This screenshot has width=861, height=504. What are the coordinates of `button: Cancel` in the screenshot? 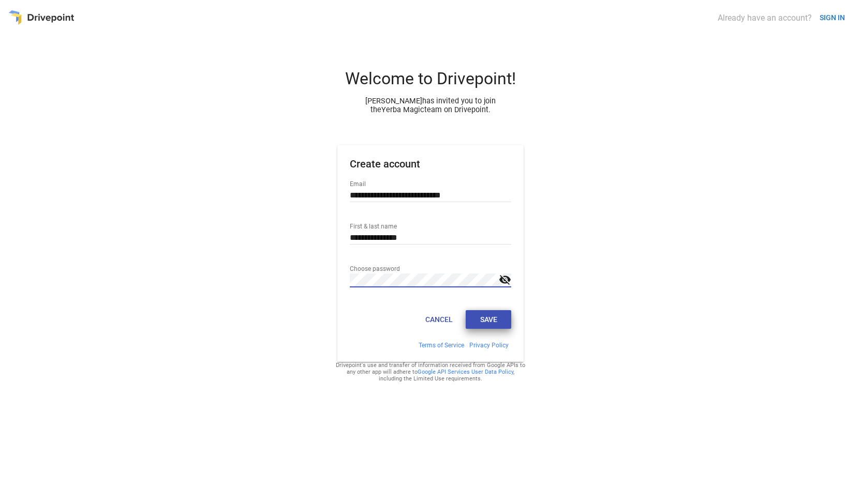 It's located at (439, 320).